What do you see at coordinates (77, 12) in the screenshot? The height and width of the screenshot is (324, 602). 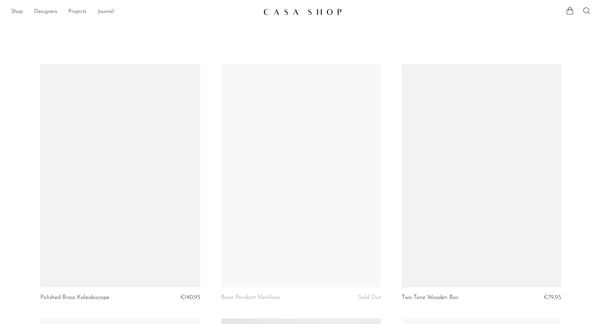 I see `a: Projects` at bounding box center [77, 12].